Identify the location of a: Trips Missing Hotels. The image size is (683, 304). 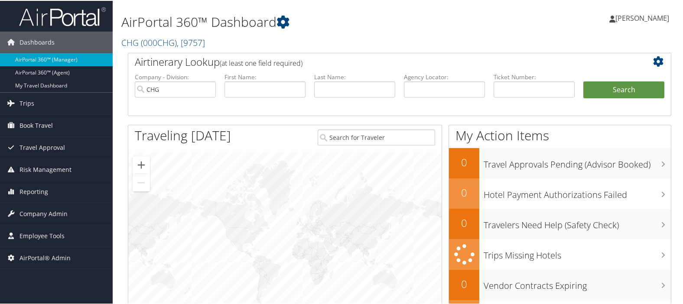
(560, 253).